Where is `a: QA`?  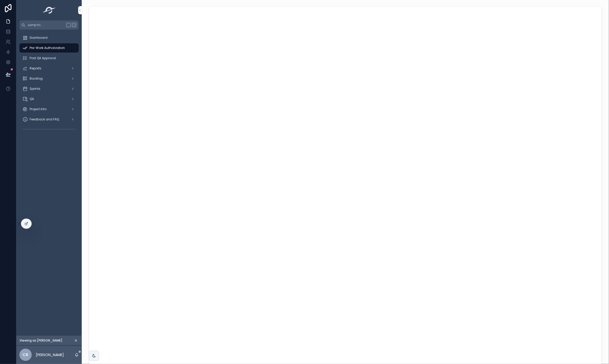
a: QA is located at coordinates (49, 99).